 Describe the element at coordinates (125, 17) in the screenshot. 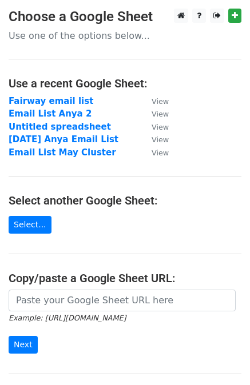

I see `h3: Choose a Google Sheet` at that location.